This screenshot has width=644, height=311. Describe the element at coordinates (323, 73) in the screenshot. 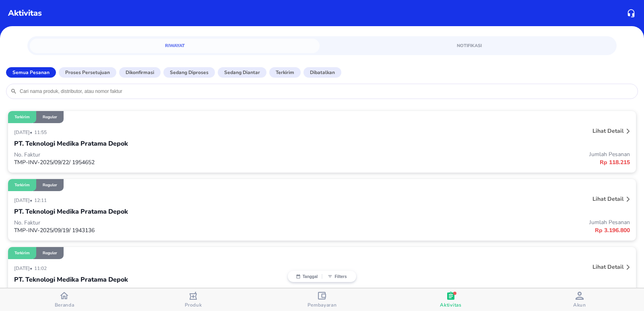

I see `p: Dibatalkan` at that location.